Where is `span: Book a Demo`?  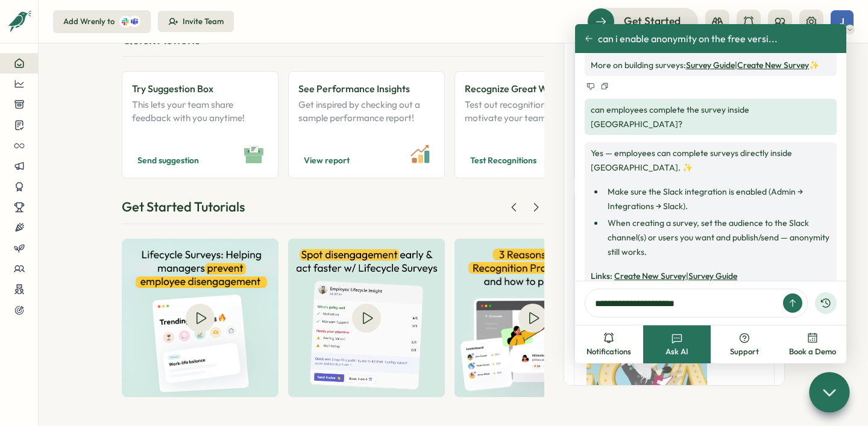 span: Book a Demo is located at coordinates (813, 351).